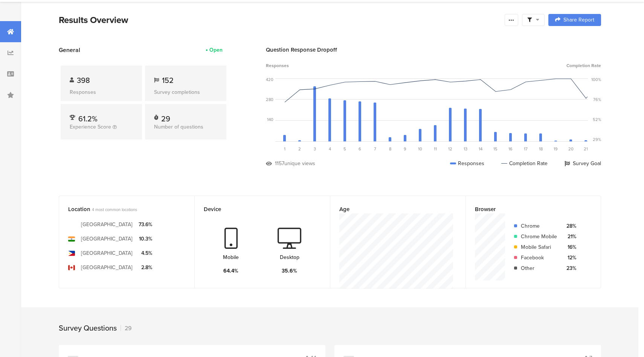  What do you see at coordinates (390, 149) in the screenshot?
I see `span: 8` at bounding box center [390, 149].